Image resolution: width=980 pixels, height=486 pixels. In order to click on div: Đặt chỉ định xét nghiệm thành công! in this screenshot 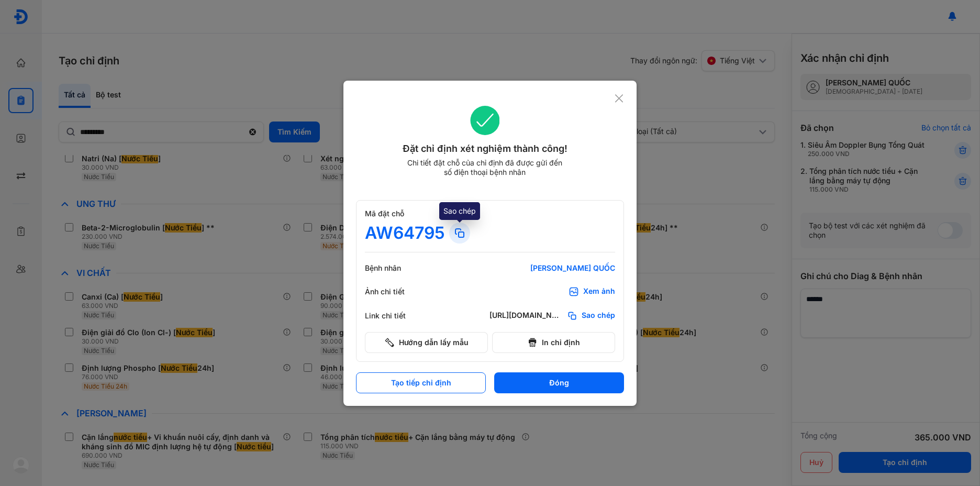, I will do `click(485, 149)`.